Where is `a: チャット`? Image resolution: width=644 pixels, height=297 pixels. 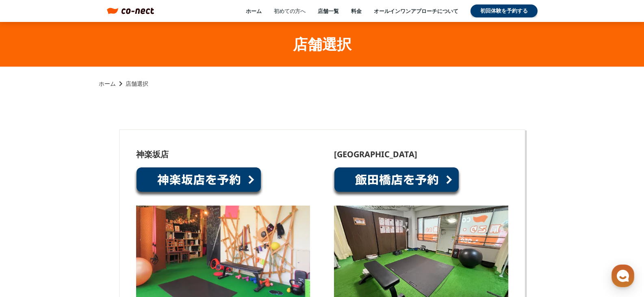
a: チャット is located at coordinates (79, 240).